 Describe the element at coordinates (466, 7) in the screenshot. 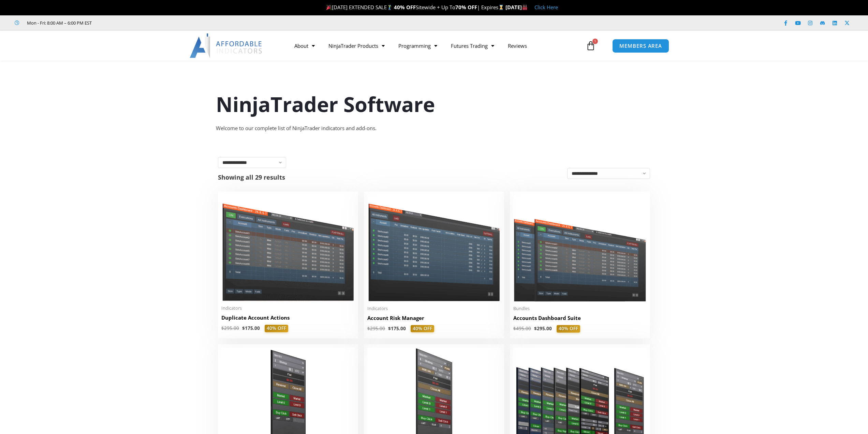

I see `strong: 70% OFF` at that location.